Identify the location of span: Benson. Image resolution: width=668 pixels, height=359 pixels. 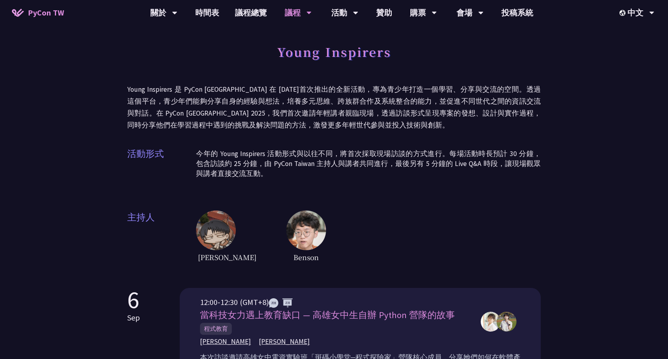
(306, 257).